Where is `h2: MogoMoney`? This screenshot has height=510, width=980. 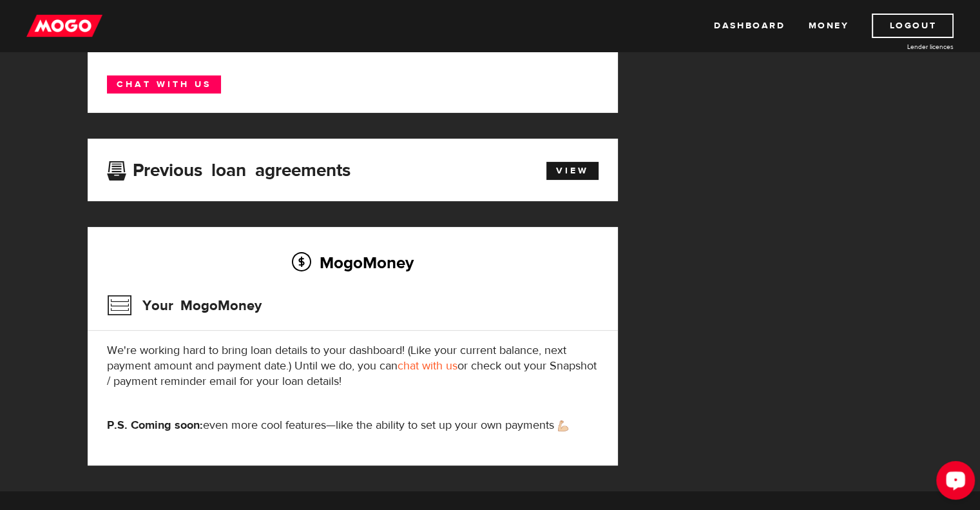
h2: MogoMoney is located at coordinates (352, 262).